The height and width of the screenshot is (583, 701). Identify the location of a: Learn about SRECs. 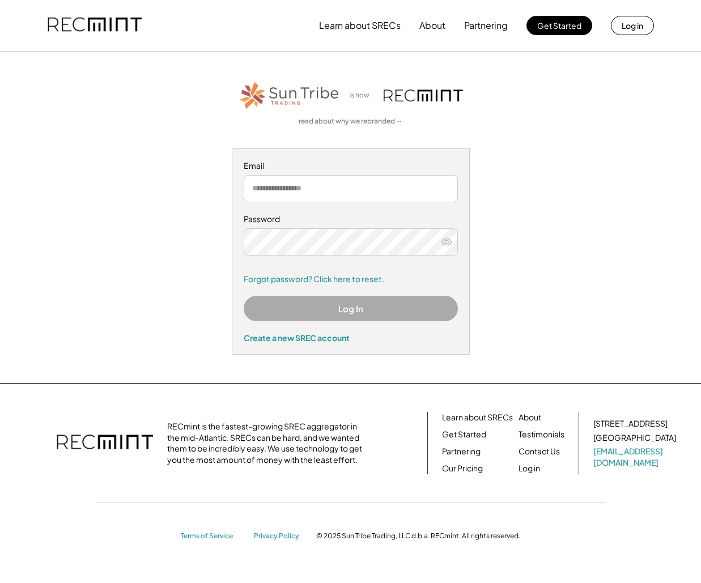
(477, 418).